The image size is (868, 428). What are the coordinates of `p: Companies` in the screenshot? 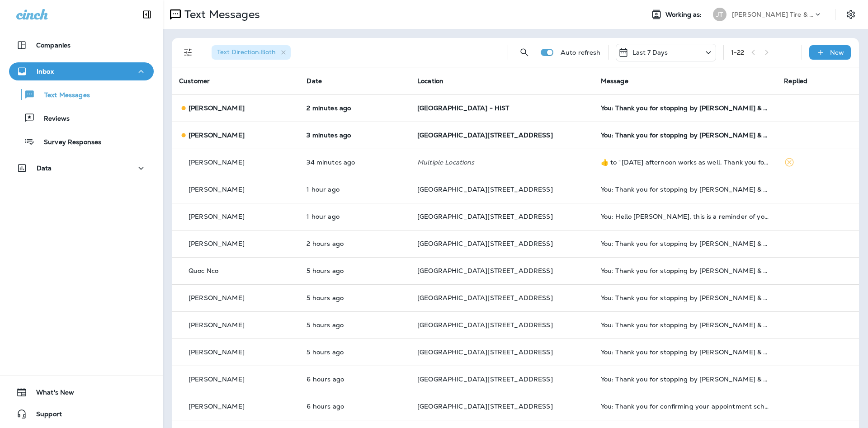 It's located at (53, 45).